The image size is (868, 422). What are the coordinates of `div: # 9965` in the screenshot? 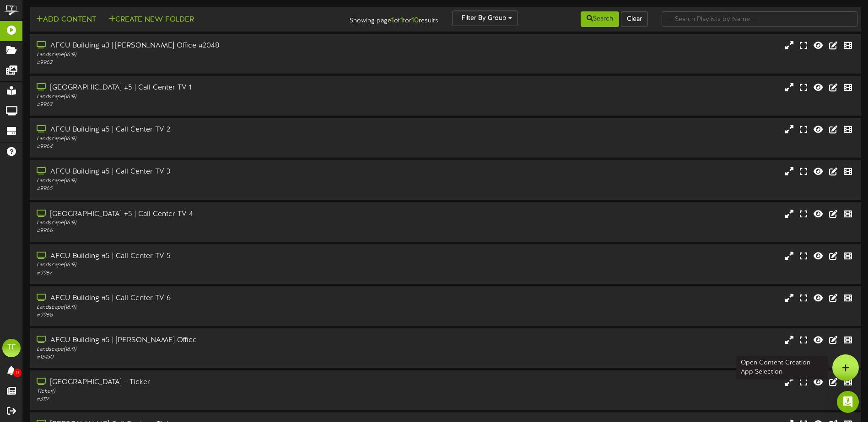 It's located at (203, 189).